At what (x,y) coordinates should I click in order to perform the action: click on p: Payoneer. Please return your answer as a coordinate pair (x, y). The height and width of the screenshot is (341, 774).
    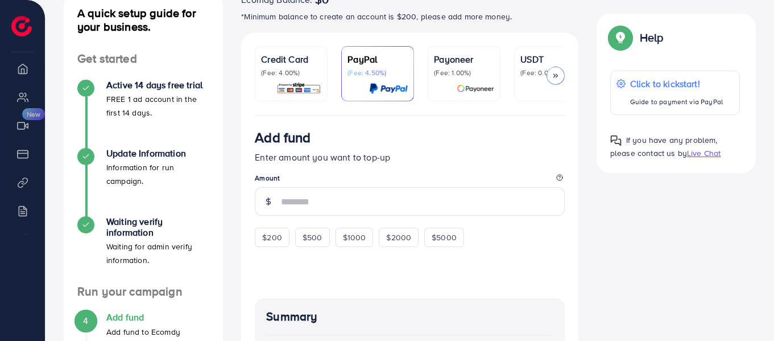
    Looking at the image, I should click on (464, 59).